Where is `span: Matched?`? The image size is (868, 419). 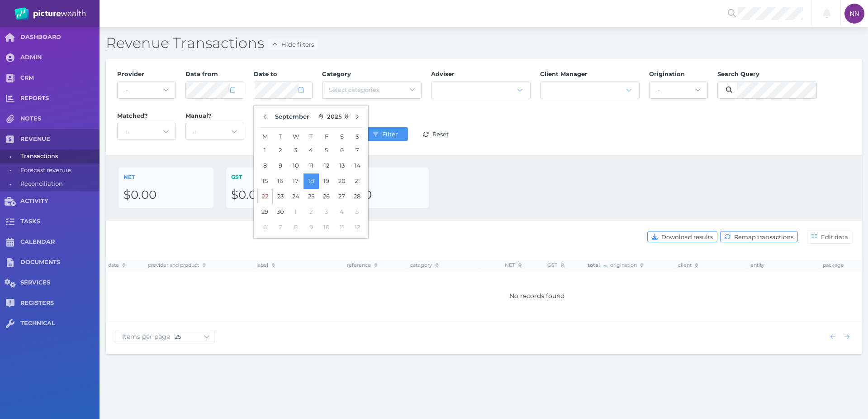
span: Matched? is located at coordinates (133, 115).